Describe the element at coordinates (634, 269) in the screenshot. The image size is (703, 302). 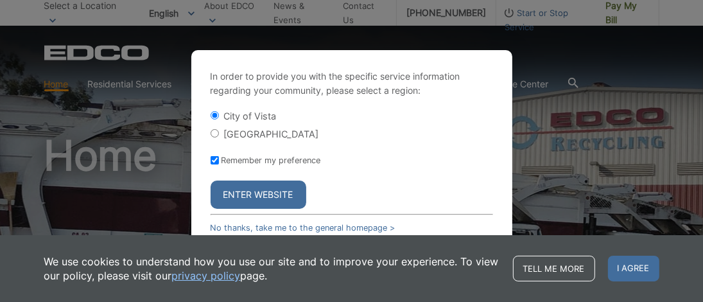
I see `span: I agree` at that location.